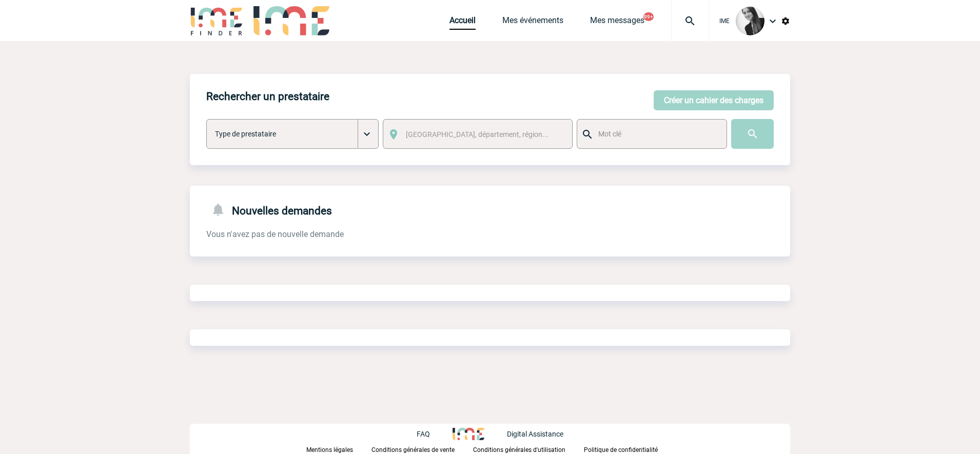 The height and width of the screenshot is (454, 980). I want to click on p: Conditions générales d'utilisation, so click(519, 450).